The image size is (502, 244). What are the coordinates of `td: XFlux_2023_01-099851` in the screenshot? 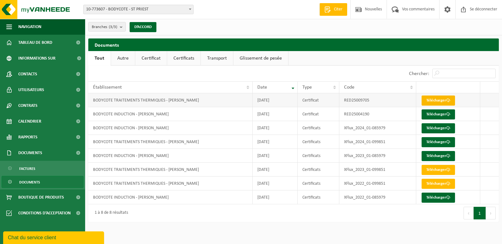 It's located at (378, 170).